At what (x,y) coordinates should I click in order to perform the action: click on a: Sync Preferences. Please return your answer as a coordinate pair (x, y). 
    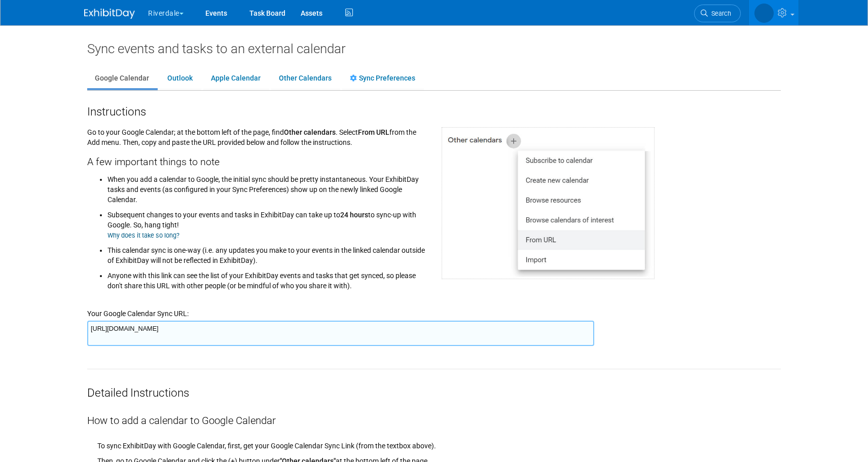
    Looking at the image, I should click on (382, 78).